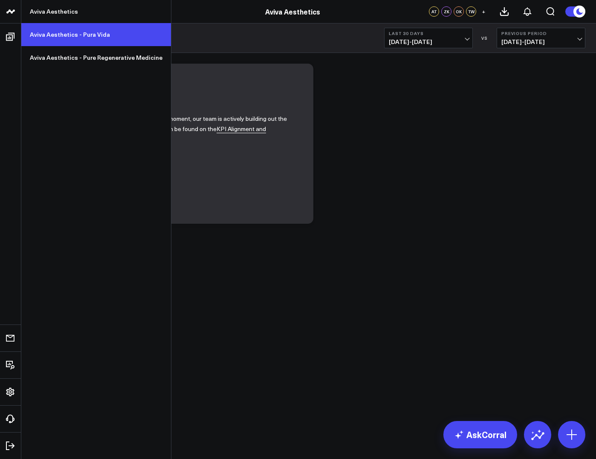  I want to click on div: VS, so click(485, 38).